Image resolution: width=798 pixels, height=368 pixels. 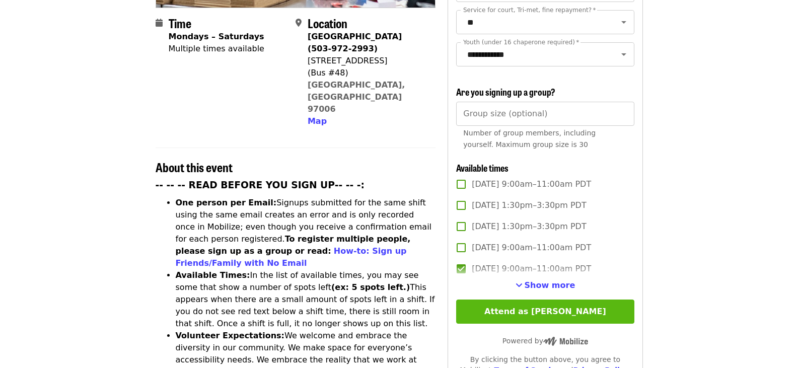 I want to click on img: Powered by Mobilize, so click(x=565, y=341).